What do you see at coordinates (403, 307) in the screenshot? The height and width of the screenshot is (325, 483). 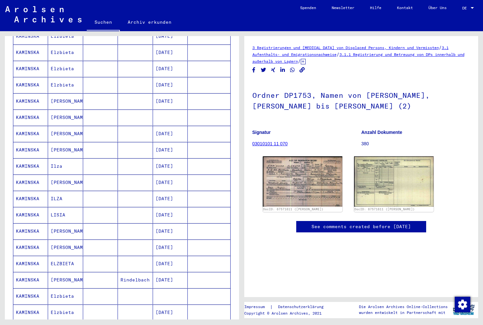 I see `p: Die Arolsen Archives Online-Collections` at bounding box center [403, 307].